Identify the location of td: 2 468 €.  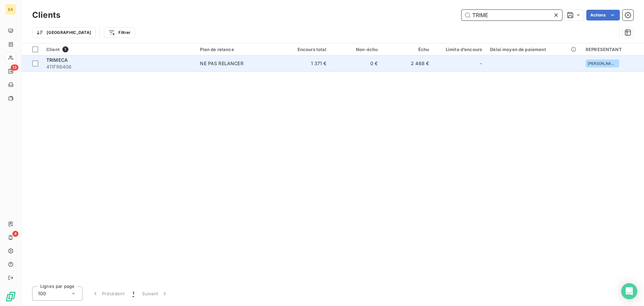
(407, 63).